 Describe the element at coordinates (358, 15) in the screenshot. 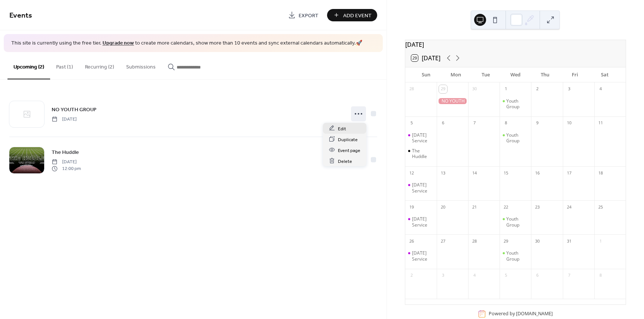

I see `span: Add Event` at that location.